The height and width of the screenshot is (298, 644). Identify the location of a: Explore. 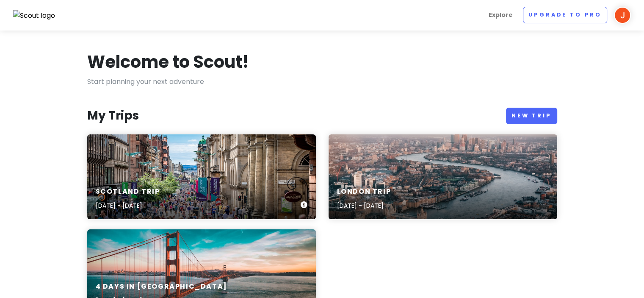
(501, 15).